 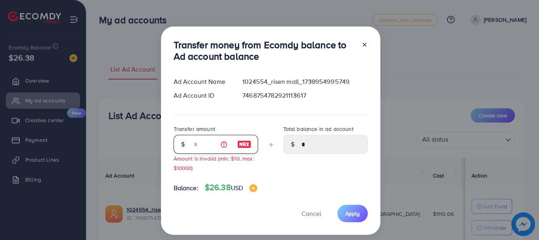 I want to click on label: Transfer amount, so click(x=194, y=129).